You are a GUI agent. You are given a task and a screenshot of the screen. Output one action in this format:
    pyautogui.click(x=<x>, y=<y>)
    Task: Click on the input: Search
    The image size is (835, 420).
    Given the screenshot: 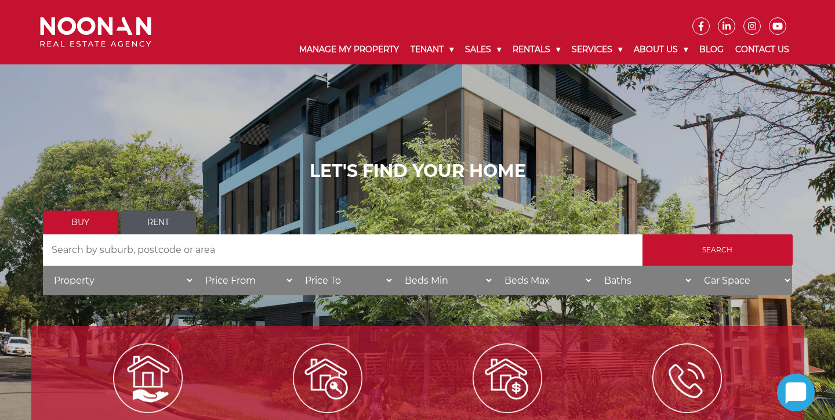 What is the action you would take?
    pyautogui.click(x=718, y=250)
    